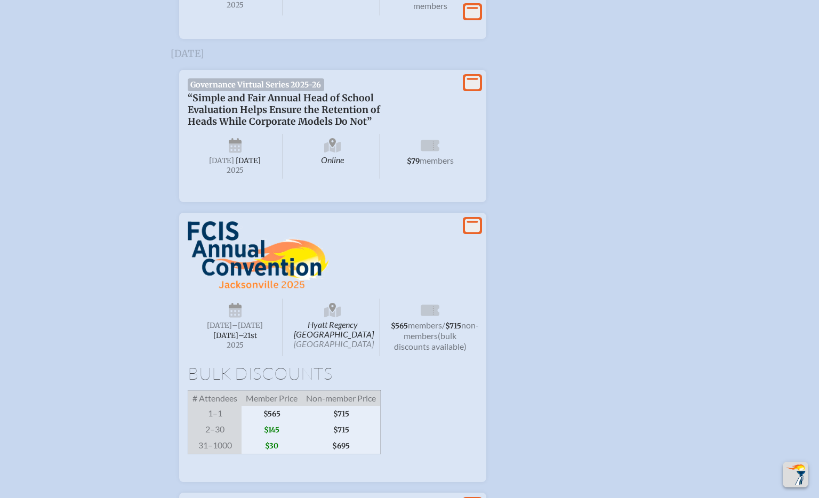  I want to click on span: Member Price, so click(271, 398).